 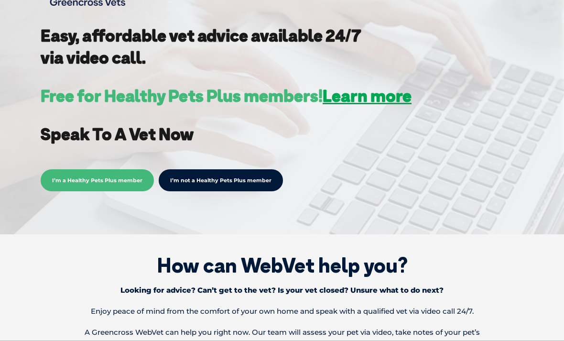 I want to click on span: I’m a Healthy Pets Plus member, so click(x=97, y=180).